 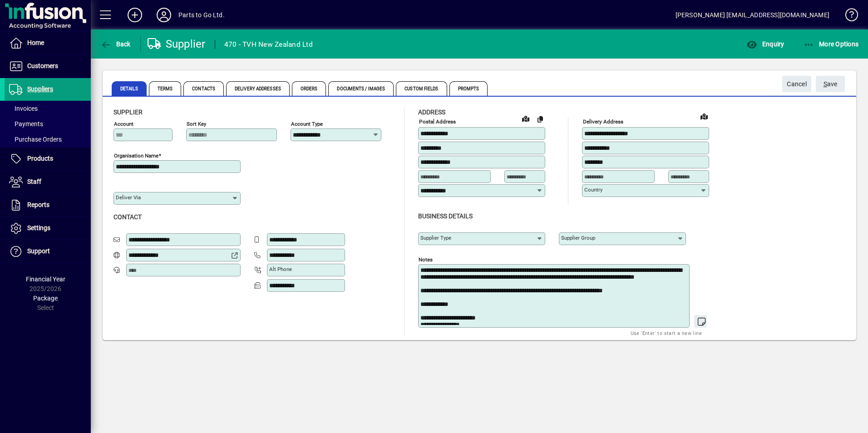 What do you see at coordinates (797, 84) in the screenshot?
I see `span: Cancel` at bounding box center [797, 84].